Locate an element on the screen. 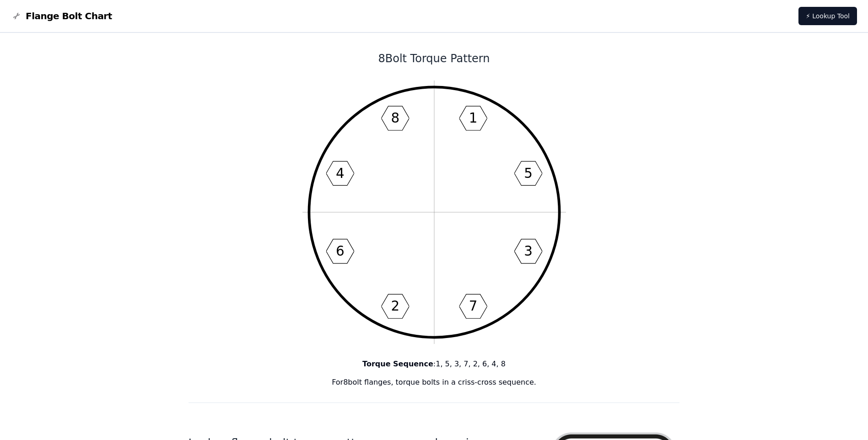 Image resolution: width=868 pixels, height=440 pixels. span: Flange Bolt Chart is located at coordinates (69, 16).